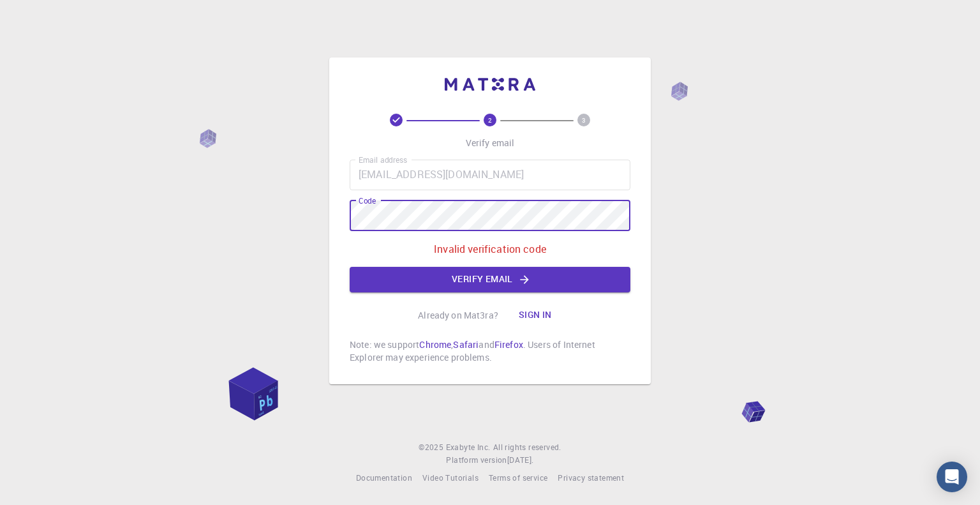 The image size is (980, 505). I want to click on p: Invalid verification code, so click(490, 249).